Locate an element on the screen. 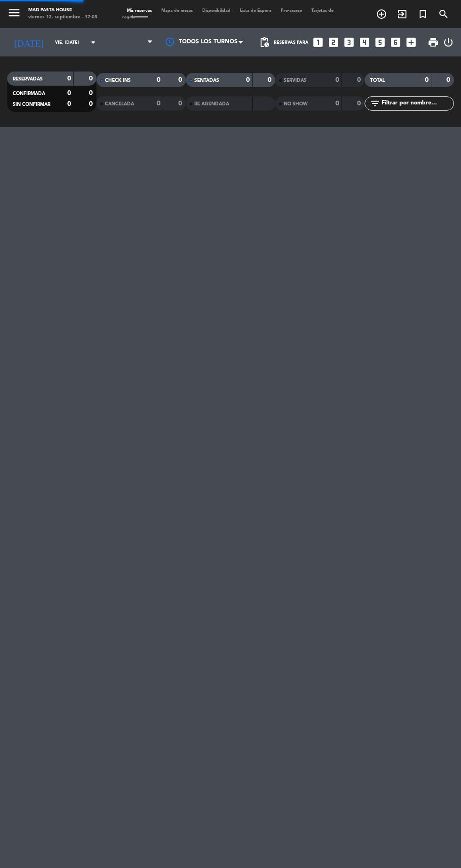 The image size is (461, 868). i: looks_6 is located at coordinates (396, 43).